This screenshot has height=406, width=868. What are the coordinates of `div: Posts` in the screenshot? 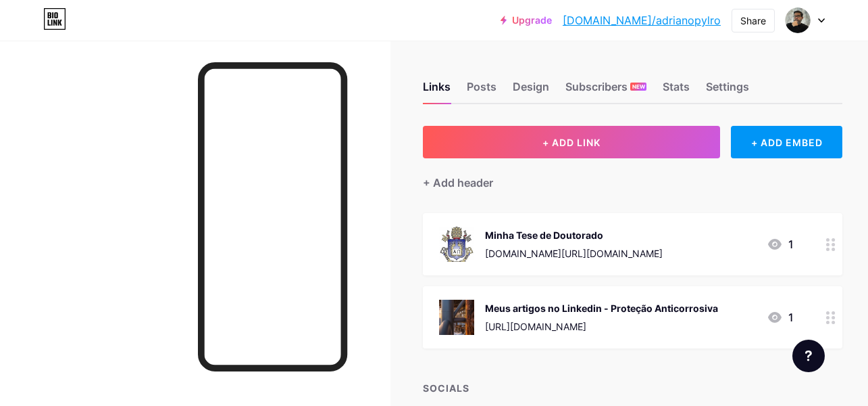 It's located at (481, 91).